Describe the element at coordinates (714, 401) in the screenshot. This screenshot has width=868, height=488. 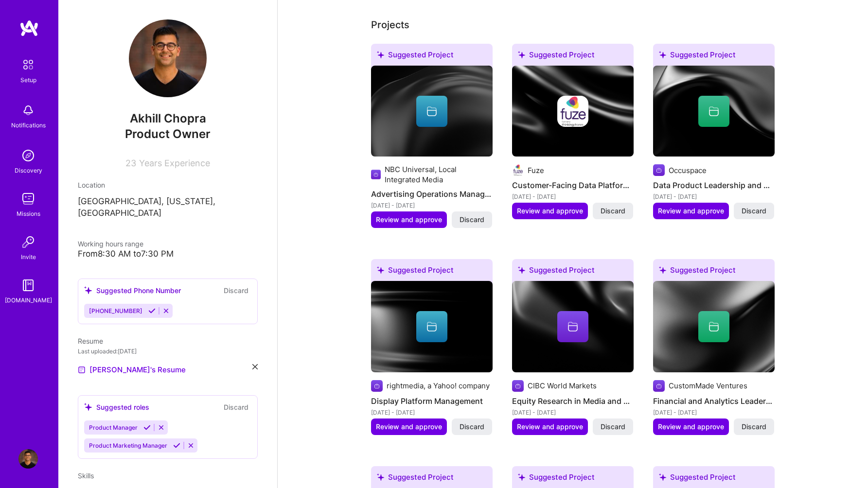
I see `h4: Financial and Analytics Leadership` at that location.